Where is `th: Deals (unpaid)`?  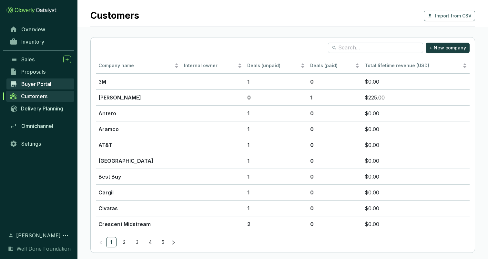
th: Deals (unpaid) is located at coordinates (276, 66).